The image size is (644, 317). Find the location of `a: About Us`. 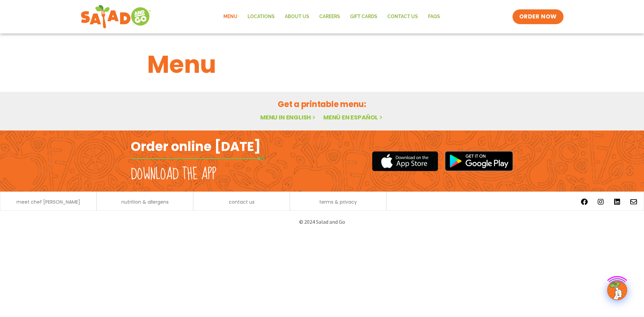

a: About Us is located at coordinates (296, 17).